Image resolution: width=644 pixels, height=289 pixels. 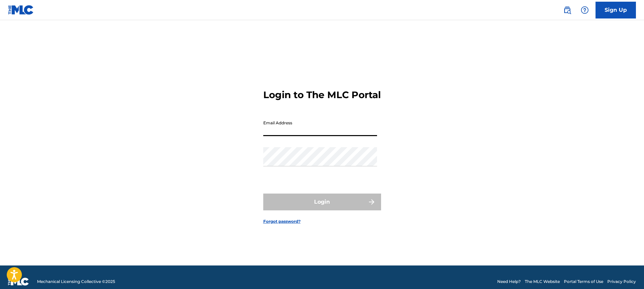 I want to click on a: Sign Up, so click(x=616, y=10).